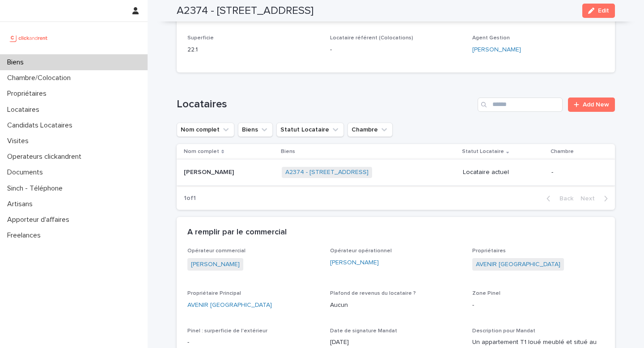  What do you see at coordinates (40, 220) in the screenshot?
I see `p: Apporteur d'affaires` at bounding box center [40, 220].